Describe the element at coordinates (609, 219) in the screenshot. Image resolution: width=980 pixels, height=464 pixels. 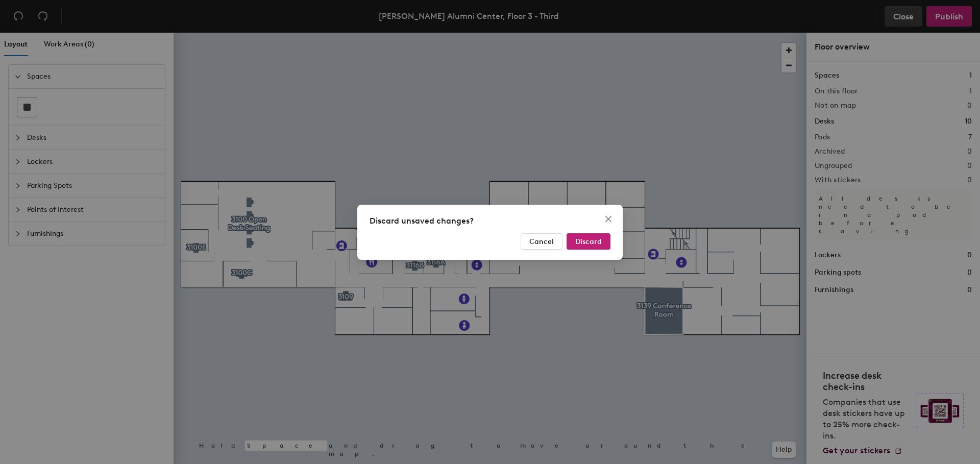
I see `span: close` at that location.